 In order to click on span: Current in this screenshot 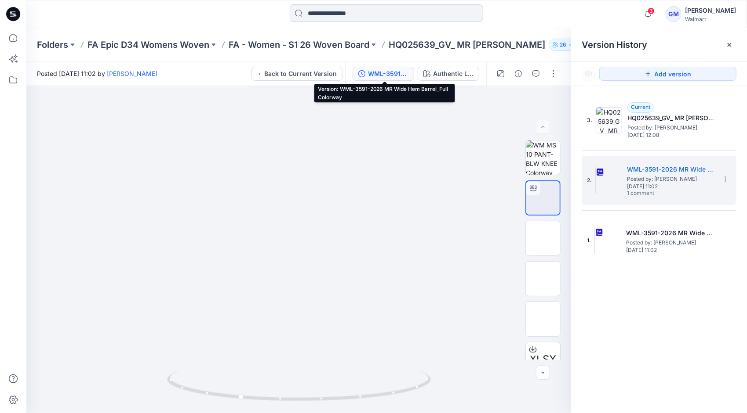, I will do `click(640, 107)`.